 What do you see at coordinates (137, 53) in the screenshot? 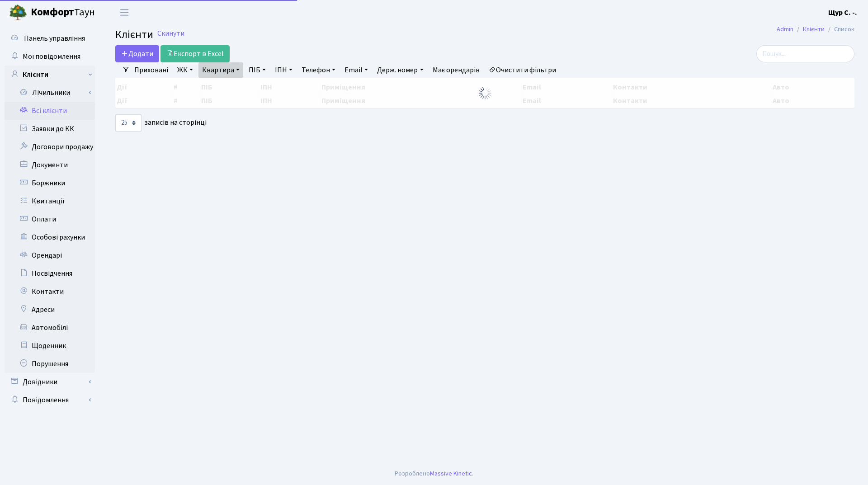
I see `span: Додати` at bounding box center [137, 53].